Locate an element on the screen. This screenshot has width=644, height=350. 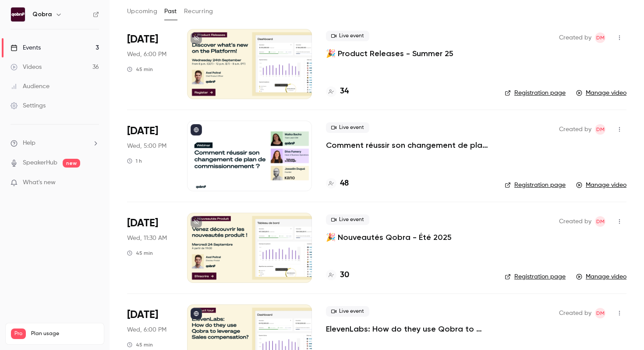
div: Sep 24 Wed, 11:30 AM (Europe/Paris) is located at coordinates (150, 248).